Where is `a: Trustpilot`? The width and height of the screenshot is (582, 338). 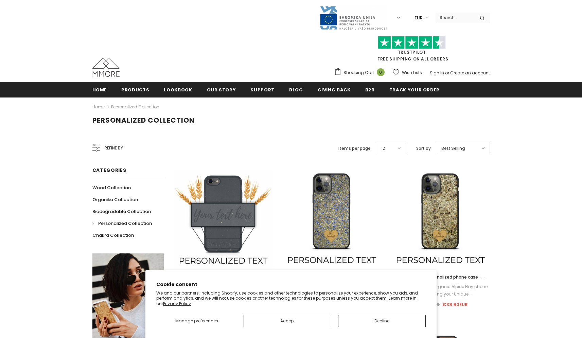
a: Trustpilot is located at coordinates (412, 52).